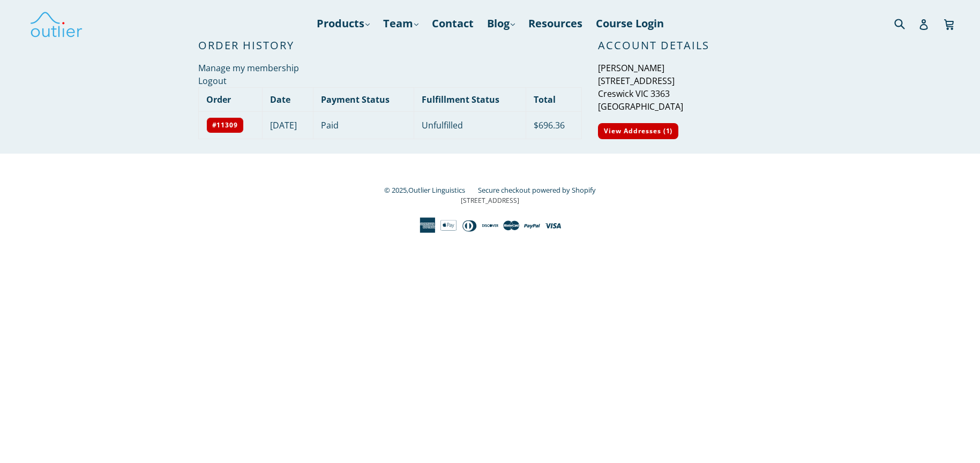 This screenshot has width=980, height=463. Describe the element at coordinates (363, 99) in the screenshot. I see `th: Payment Status` at that location.